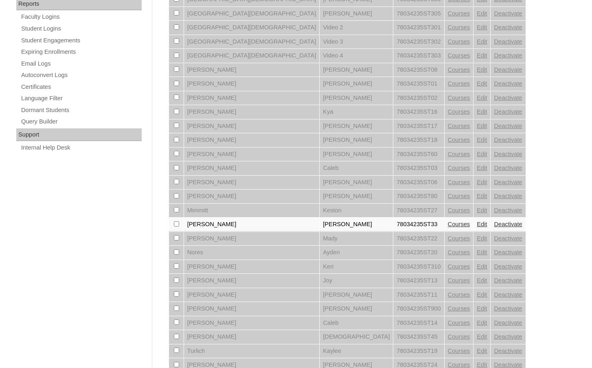  What do you see at coordinates (81, 52) in the screenshot?
I see `a: Expiring Enrollments` at bounding box center [81, 52].